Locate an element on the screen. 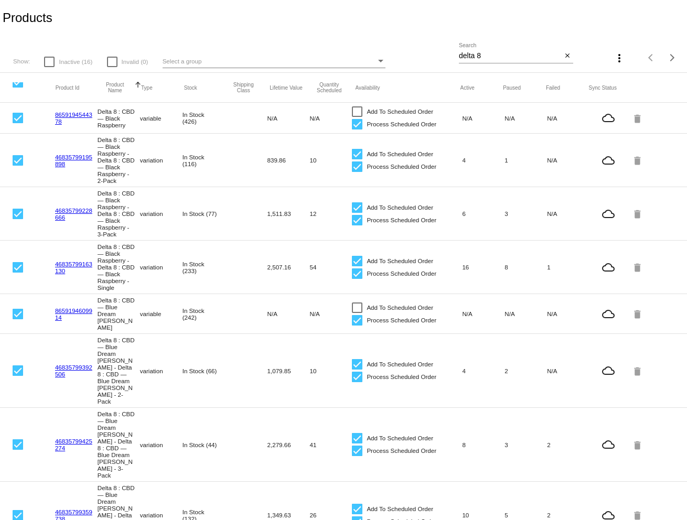  mat-cell: In Stock (426) is located at coordinates (203, 118).